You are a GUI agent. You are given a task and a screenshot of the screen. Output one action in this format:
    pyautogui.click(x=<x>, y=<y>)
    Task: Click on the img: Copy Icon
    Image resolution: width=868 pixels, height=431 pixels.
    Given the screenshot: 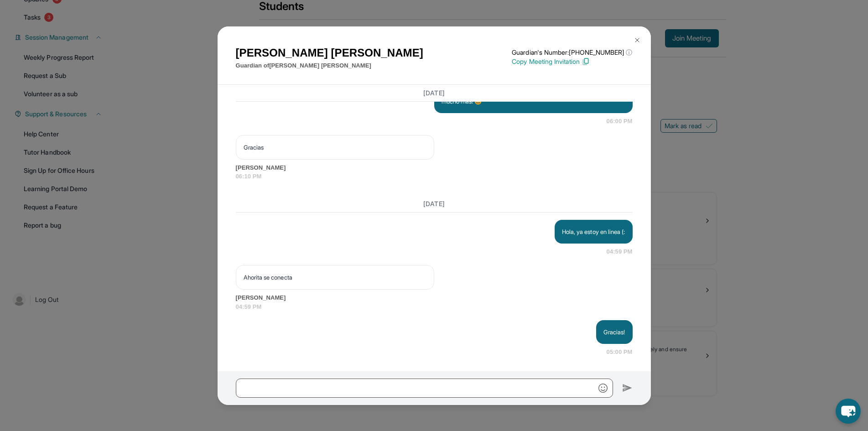 What is the action you would take?
    pyautogui.click(x=585, y=61)
    